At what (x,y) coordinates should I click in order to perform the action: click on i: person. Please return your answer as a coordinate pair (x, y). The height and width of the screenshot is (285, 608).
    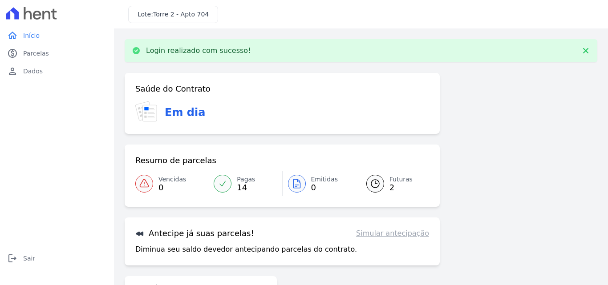
    Looking at the image, I should click on (12, 71).